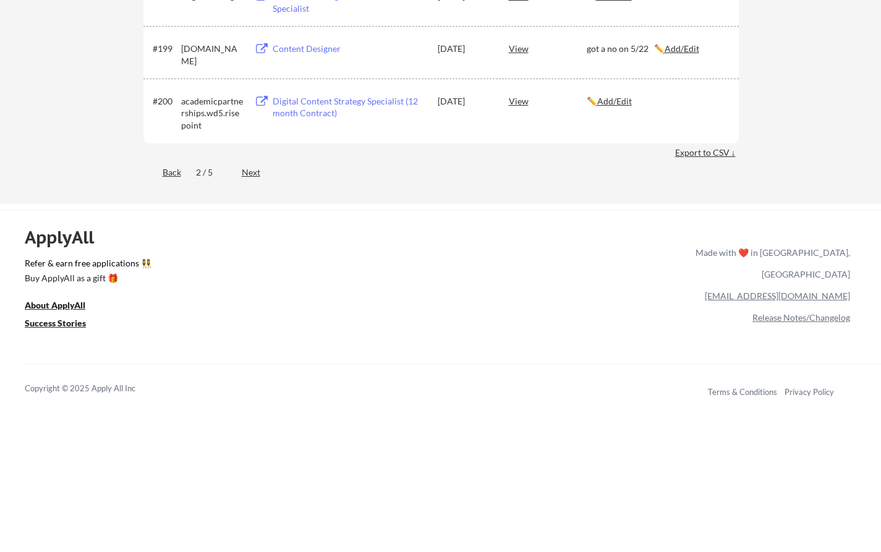 The width and height of the screenshot is (881, 552). Describe the element at coordinates (349, 49) in the screenshot. I see `div: Content Designer` at that location.